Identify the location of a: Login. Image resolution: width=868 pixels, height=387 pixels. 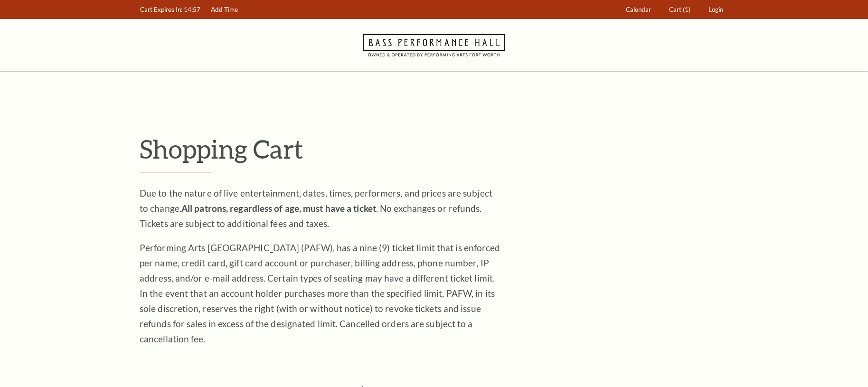
(716, 9).